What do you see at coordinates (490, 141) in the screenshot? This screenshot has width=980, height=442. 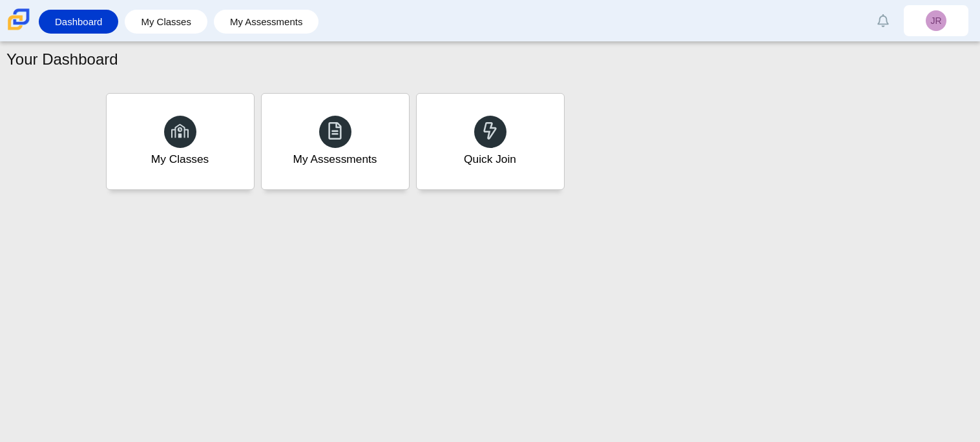 I see `a: Quick Join` at bounding box center [490, 141].